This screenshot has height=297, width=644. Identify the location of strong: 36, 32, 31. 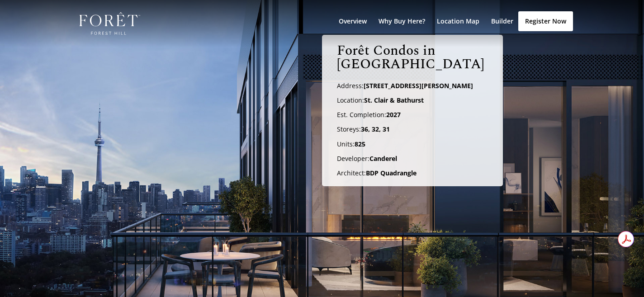
(375, 129).